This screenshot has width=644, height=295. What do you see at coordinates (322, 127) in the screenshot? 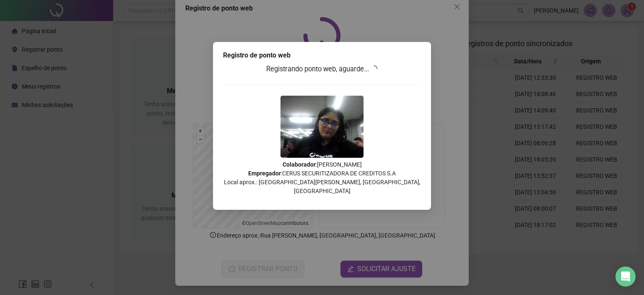
I see `img: 2Q==` at bounding box center [322, 127].